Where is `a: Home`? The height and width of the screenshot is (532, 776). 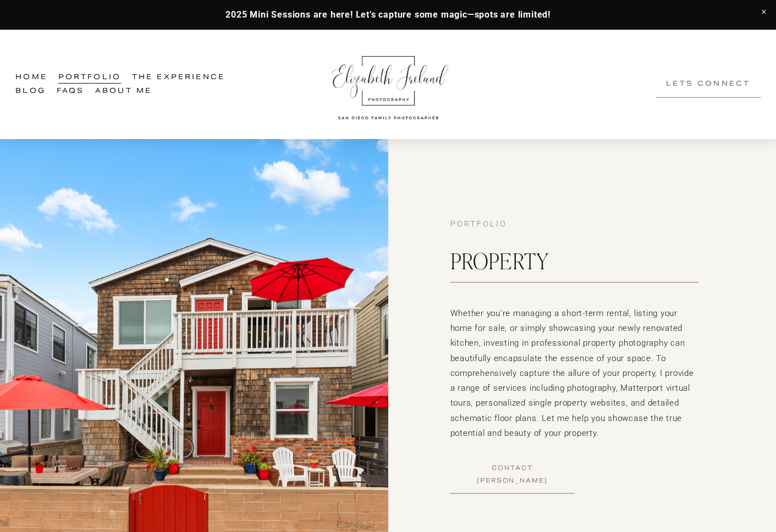
a: Home is located at coordinates (31, 77).